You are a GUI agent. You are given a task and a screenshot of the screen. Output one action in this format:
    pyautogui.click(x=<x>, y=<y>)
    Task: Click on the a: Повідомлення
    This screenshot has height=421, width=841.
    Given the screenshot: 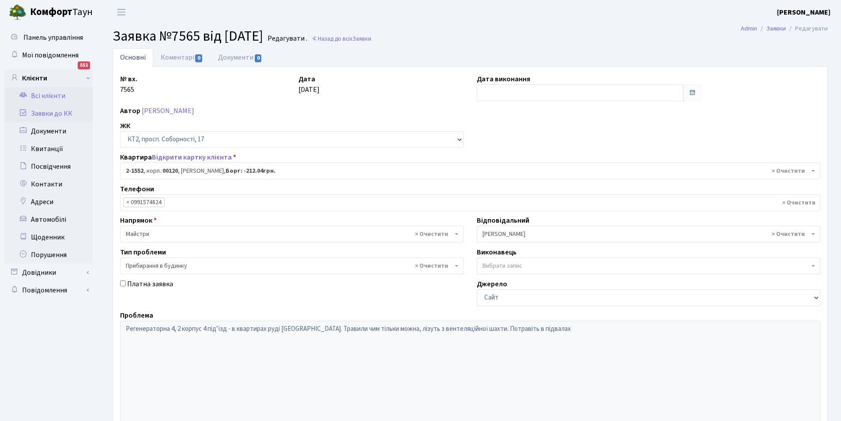 What is the action you would take?
    pyautogui.click(x=49, y=290)
    